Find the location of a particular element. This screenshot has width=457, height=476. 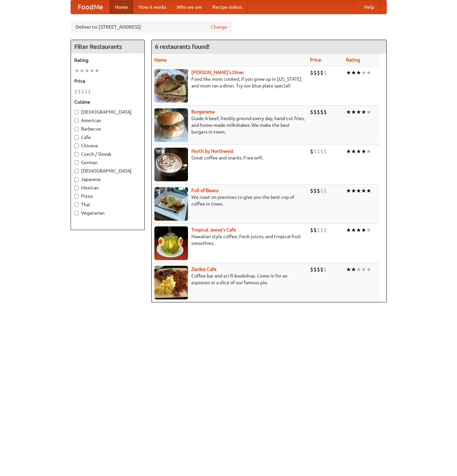

label: Cafe is located at coordinates (108, 137).